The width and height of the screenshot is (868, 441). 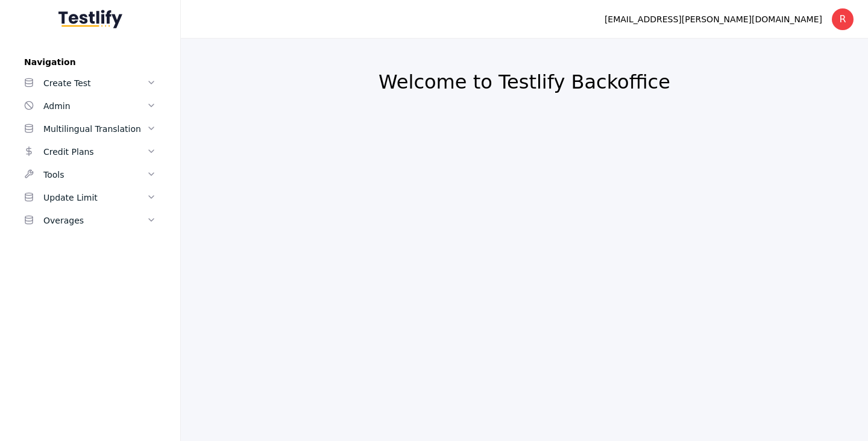 I want to click on div: Tools, so click(x=95, y=175).